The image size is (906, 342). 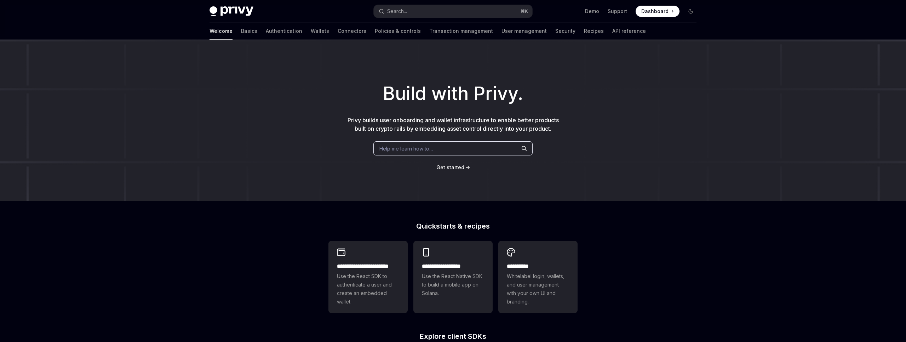 What do you see at coordinates (524, 11) in the screenshot?
I see `span: ⌘ K` at bounding box center [524, 11].